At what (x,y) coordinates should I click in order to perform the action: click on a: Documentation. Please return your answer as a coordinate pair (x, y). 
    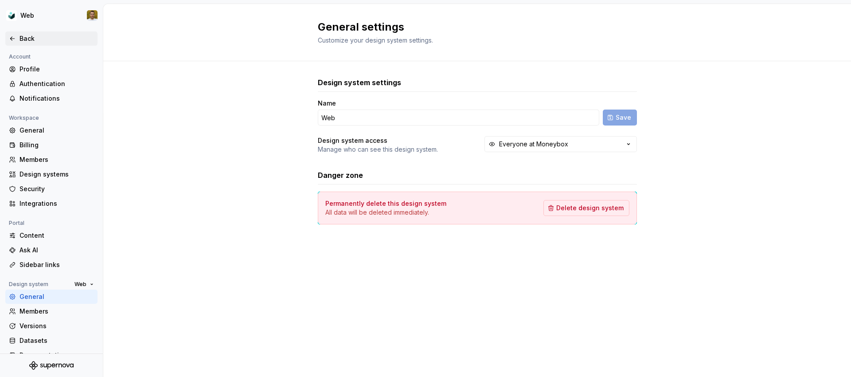
    Looking at the image, I should click on (51, 355).